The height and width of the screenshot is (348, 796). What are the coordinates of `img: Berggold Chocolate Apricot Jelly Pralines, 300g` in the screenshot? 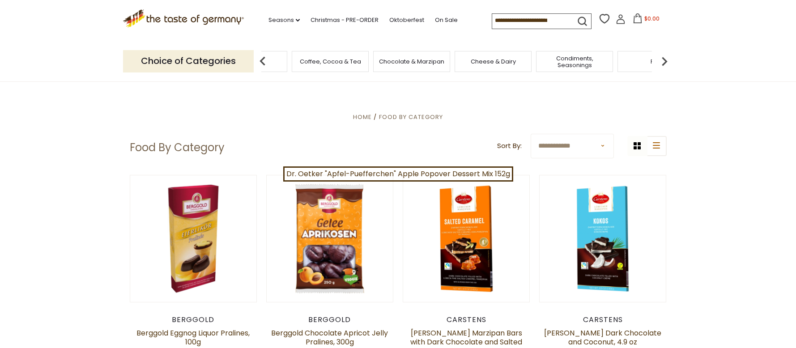 It's located at (330, 239).